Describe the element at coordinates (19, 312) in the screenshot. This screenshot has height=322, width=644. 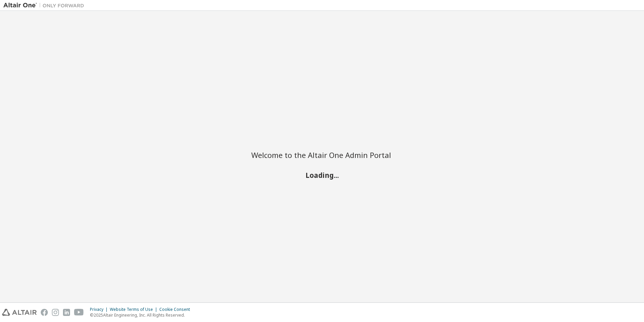
I see `img: altair_logo.svg` at that location.